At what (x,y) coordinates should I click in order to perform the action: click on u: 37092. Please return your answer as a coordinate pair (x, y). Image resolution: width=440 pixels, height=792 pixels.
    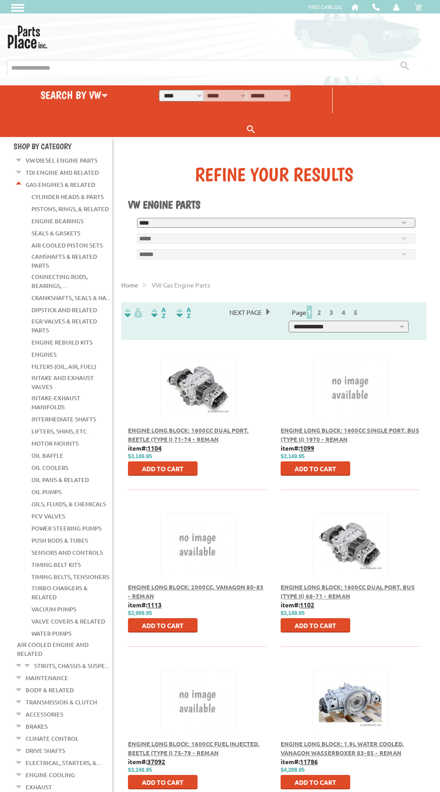
    Looking at the image, I should click on (156, 761).